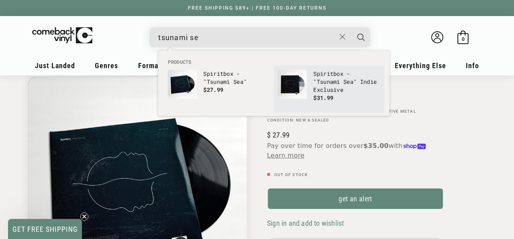 Image resolution: width=514 pixels, height=239 pixels. Describe the element at coordinates (45, 229) in the screenshot. I see `div: GET FREE SHIPPINGClose teaser` at that location.